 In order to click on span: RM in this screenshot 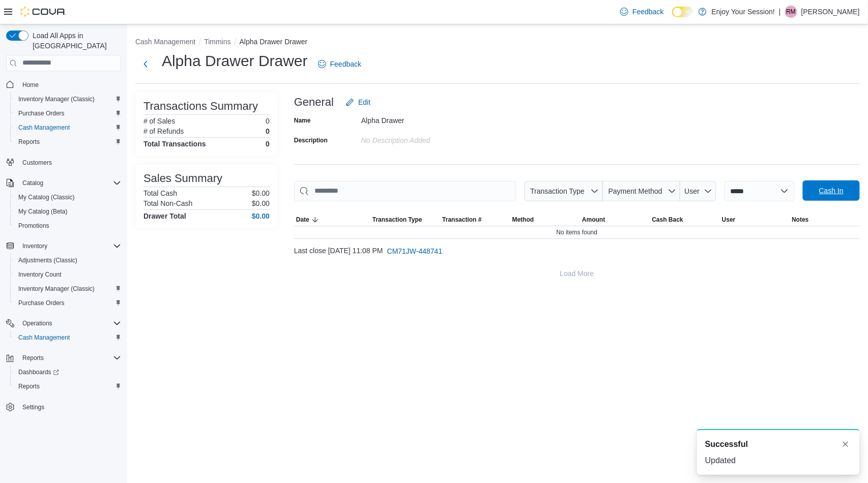, I will do `click(791, 11)`.